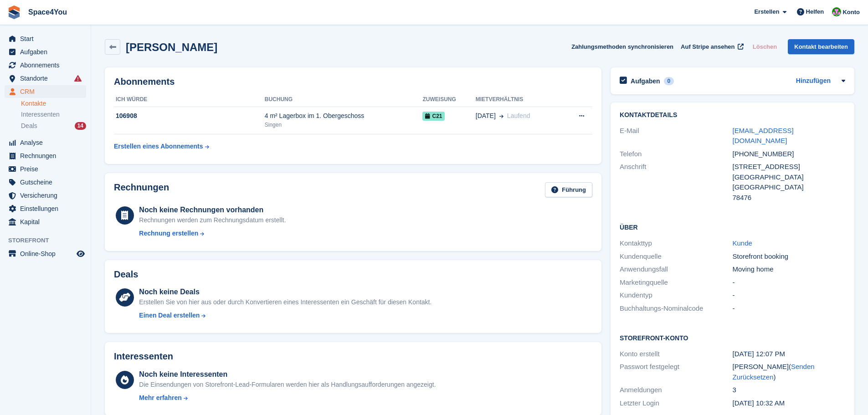  What do you see at coordinates (54, 103) in the screenshot?
I see `a: Kontakte` at bounding box center [54, 103].